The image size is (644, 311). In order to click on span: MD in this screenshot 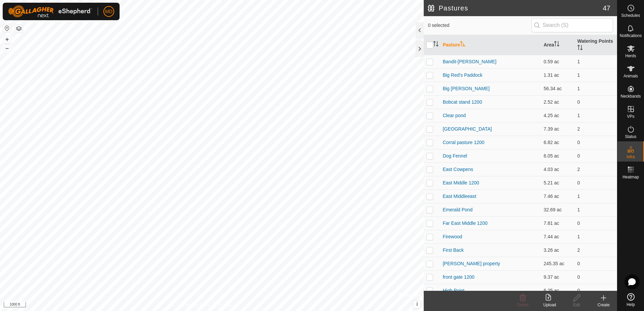, I will do `click(109, 12)`.